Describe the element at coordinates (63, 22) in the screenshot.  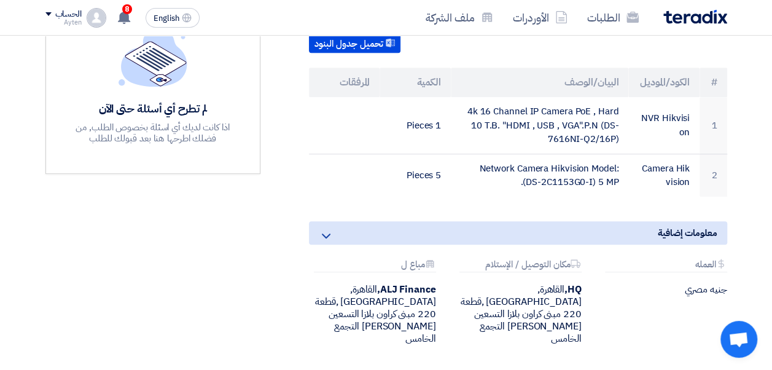
I see `div: Ayten` at that location.